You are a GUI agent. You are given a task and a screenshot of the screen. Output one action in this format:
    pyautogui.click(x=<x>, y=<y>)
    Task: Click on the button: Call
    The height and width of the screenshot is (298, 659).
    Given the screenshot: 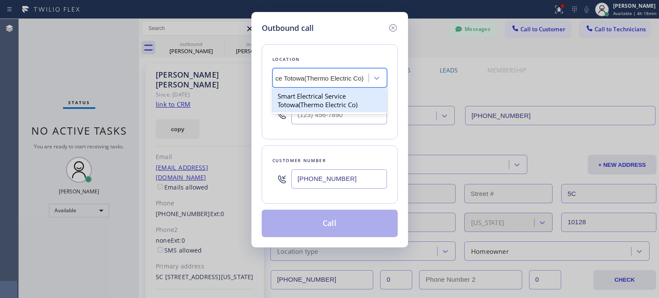 What is the action you would take?
    pyautogui.click(x=329, y=223)
    